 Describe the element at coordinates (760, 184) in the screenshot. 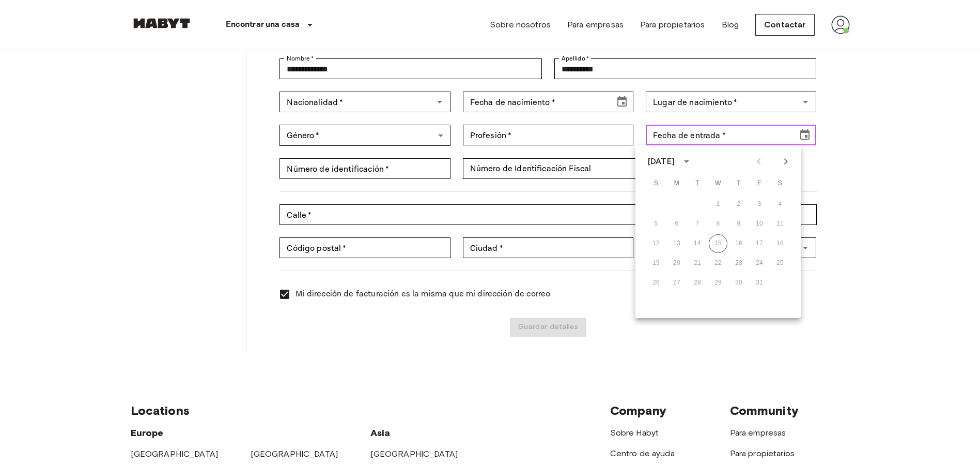

I see `span: Friday` at that location.